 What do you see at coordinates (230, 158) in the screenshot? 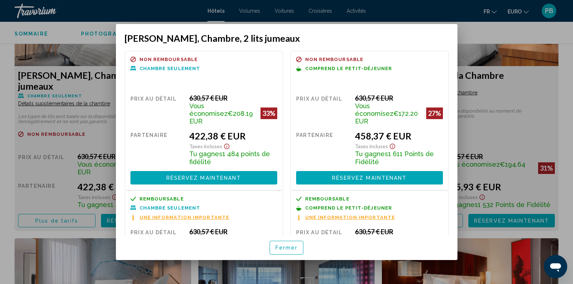
I see `span: 1 484 points de fidélité` at bounding box center [230, 158].